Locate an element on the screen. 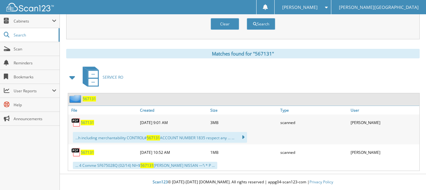  img: folder2.png is located at coordinates (76, 99).